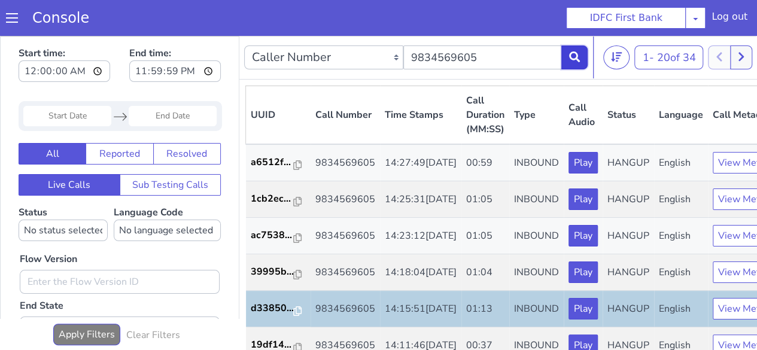  I want to click on input: Start Date, so click(67, 80).